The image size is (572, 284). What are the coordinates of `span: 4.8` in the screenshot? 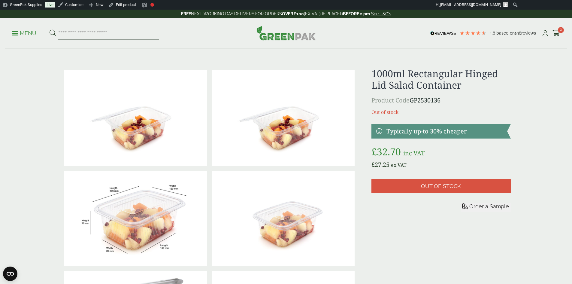 It's located at (493, 33).